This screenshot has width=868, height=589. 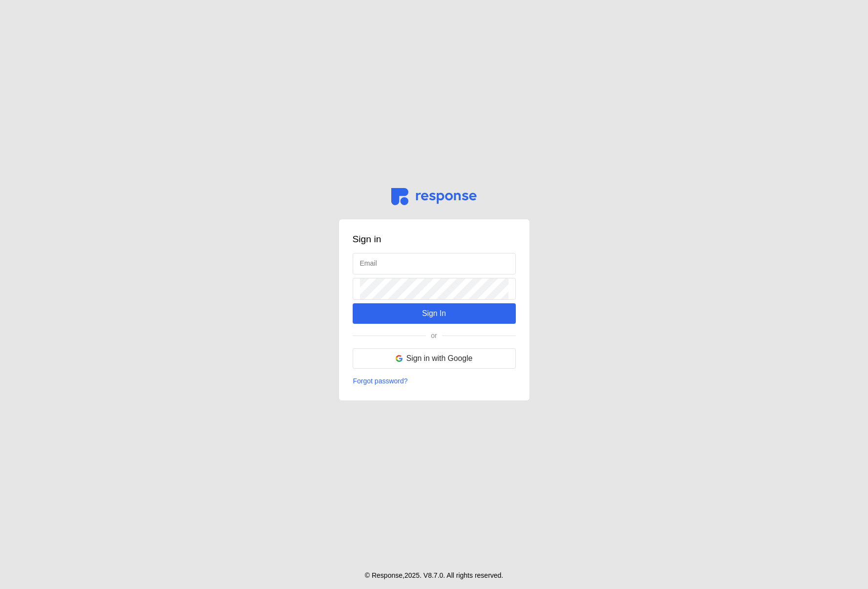 I want to click on button: Sign in with Google, so click(x=434, y=359).